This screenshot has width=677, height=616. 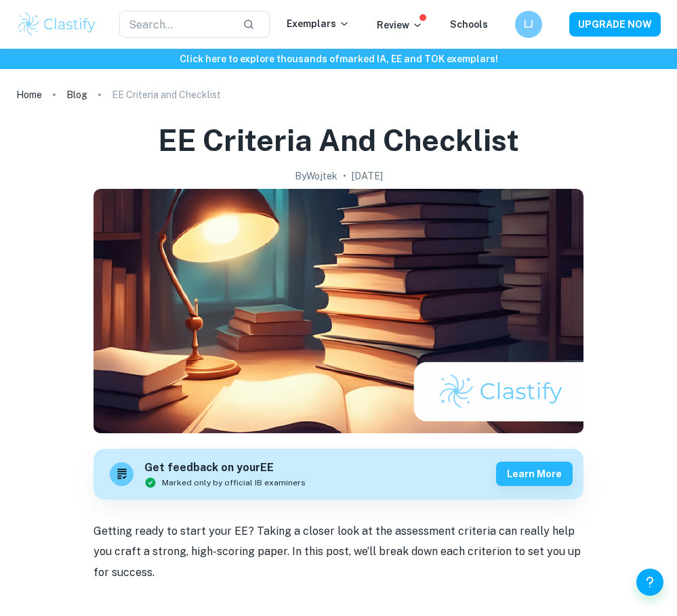 I want to click on h6: Click here to explore thousands of marked IA, EE and TOK exemplars !, so click(x=338, y=59).